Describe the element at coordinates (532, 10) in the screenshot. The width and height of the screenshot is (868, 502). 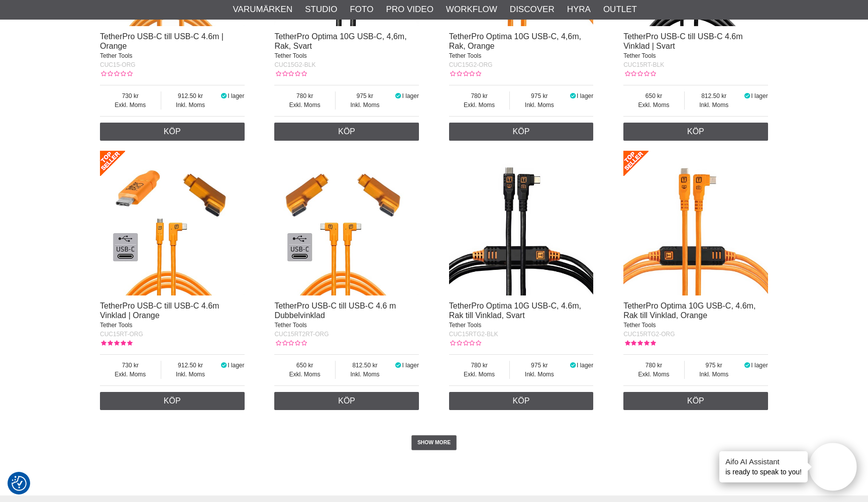
I see `a: Discover` at that location.